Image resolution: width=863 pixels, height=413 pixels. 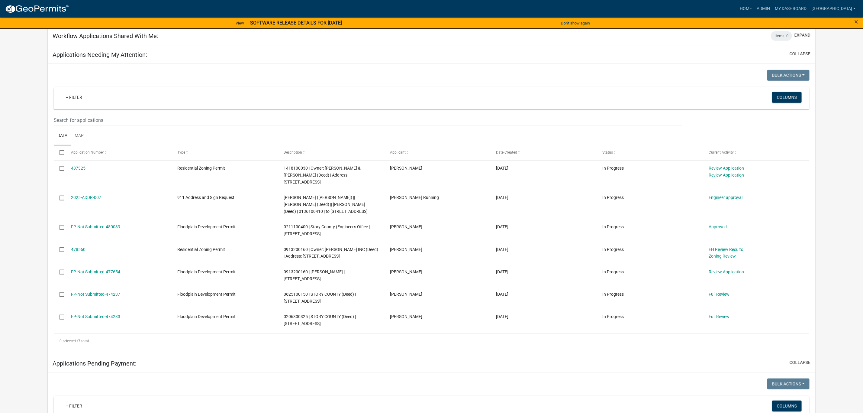 I want to click on div: collapse, so click(x=431, y=209).